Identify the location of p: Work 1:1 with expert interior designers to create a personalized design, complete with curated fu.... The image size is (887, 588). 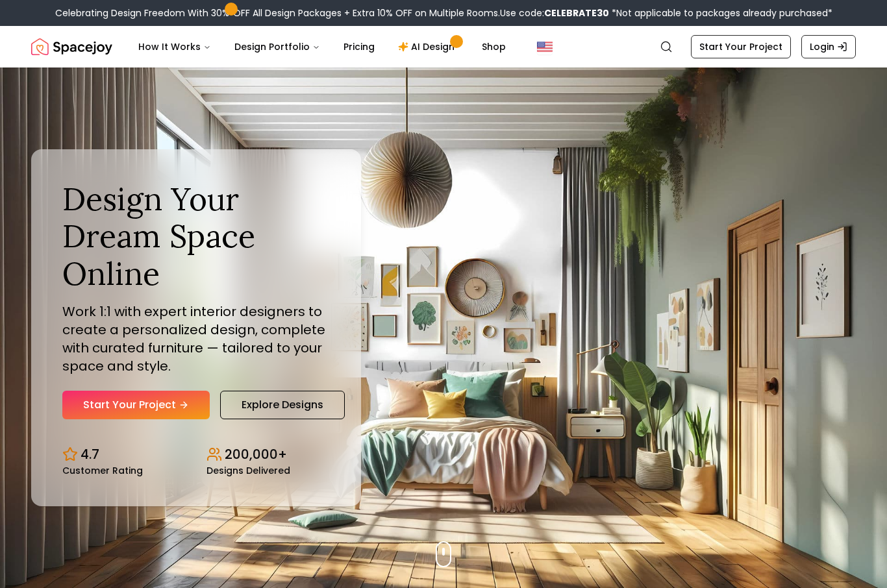
(196, 339).